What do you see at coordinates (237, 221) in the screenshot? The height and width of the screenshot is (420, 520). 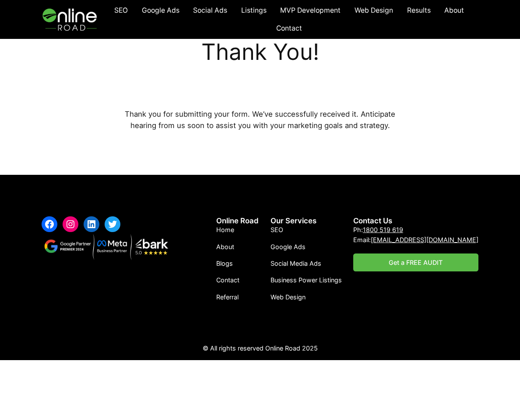 I see `h2: Online Road` at bounding box center [237, 221].